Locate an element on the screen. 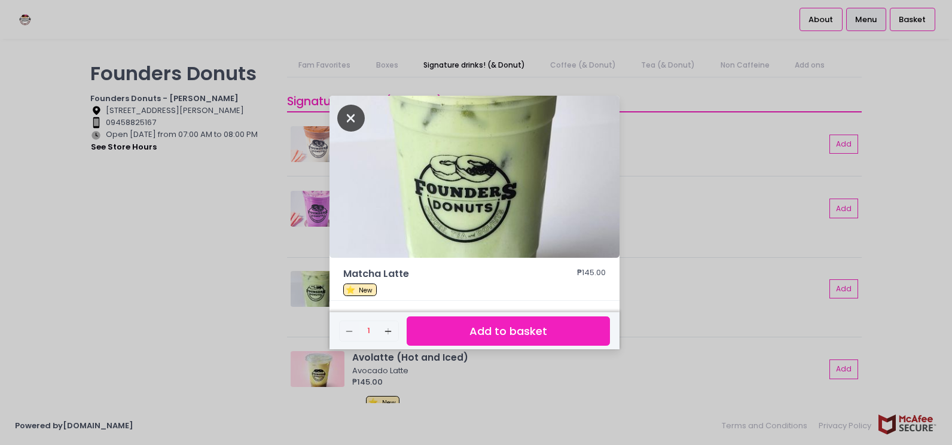  span: Matcha Latte is located at coordinates (442, 274).